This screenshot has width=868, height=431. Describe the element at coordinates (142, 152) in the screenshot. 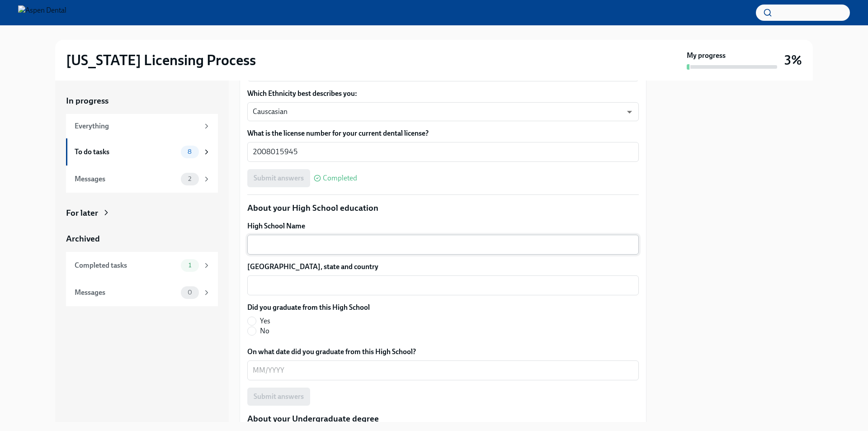

I see `a: To do tasks8` at that location.